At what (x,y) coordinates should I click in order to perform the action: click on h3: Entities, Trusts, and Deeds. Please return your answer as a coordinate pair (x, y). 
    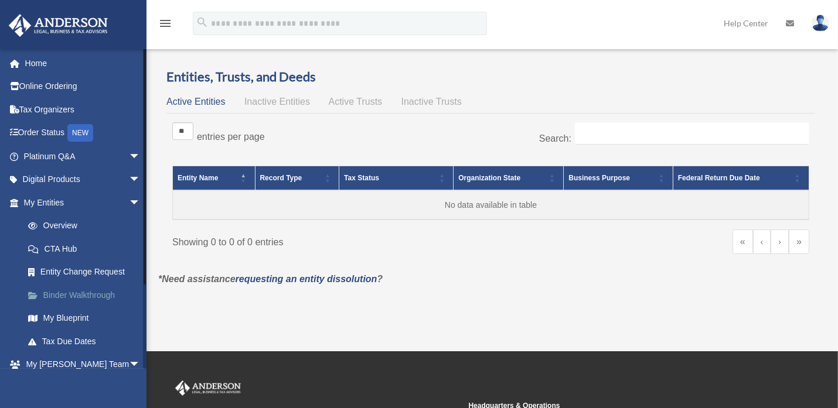
    Looking at the image, I should click on (490, 77).